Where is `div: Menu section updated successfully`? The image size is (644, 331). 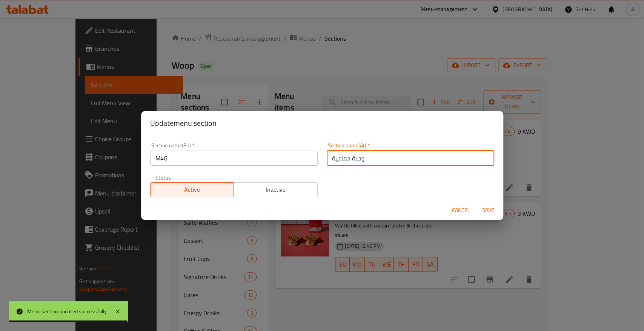 div: Menu section updated successfully is located at coordinates (68, 311).